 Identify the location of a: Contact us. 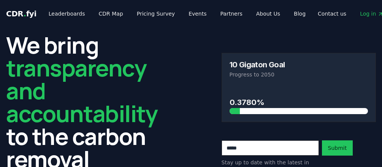
(332, 14).